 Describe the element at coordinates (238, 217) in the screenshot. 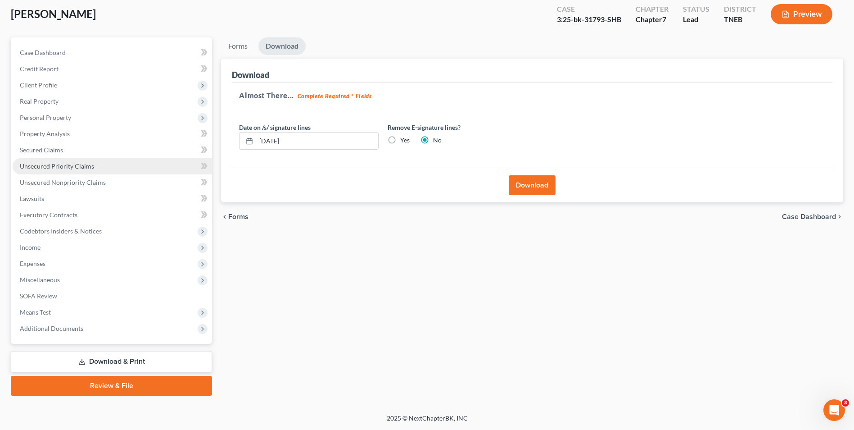

I see `span: Forms` at that location.